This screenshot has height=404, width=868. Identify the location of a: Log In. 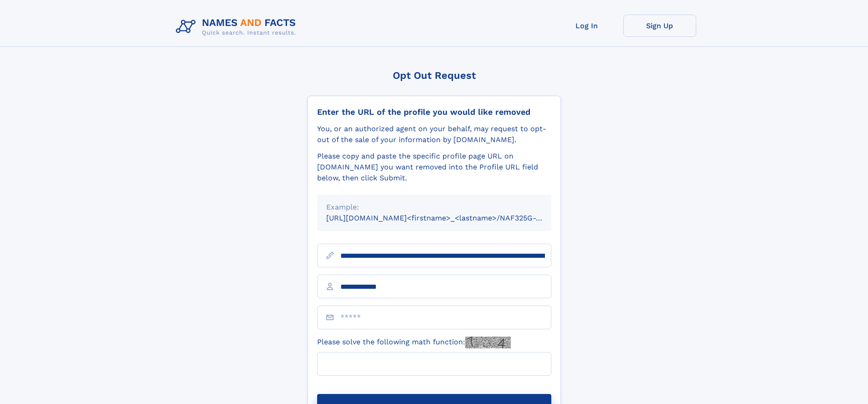
(587, 26).